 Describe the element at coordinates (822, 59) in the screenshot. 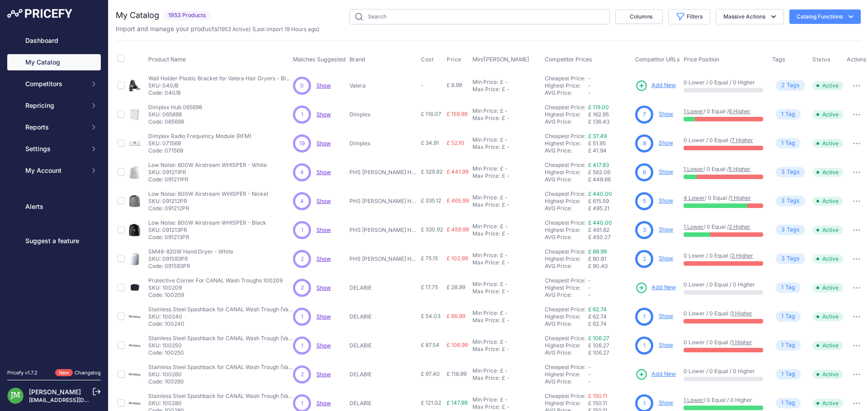

I see `button: Status` at that location.